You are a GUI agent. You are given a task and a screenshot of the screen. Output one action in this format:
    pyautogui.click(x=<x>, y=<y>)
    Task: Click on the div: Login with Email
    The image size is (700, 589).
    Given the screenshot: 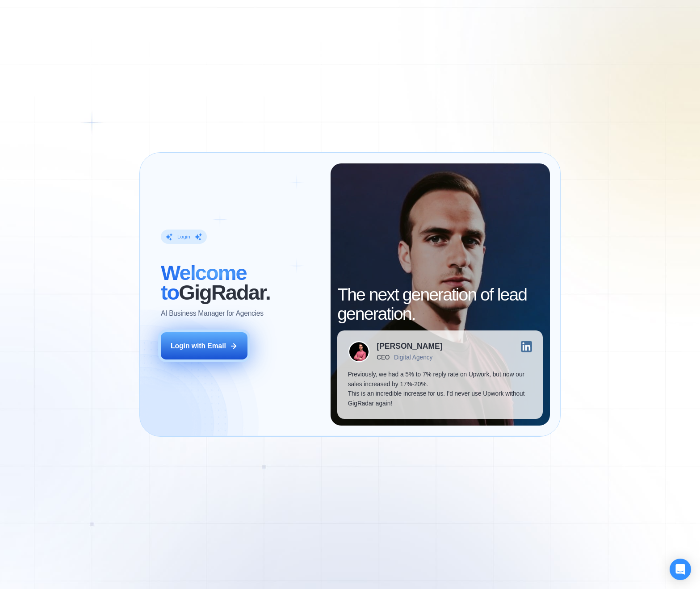 What is the action you would take?
    pyautogui.click(x=198, y=346)
    